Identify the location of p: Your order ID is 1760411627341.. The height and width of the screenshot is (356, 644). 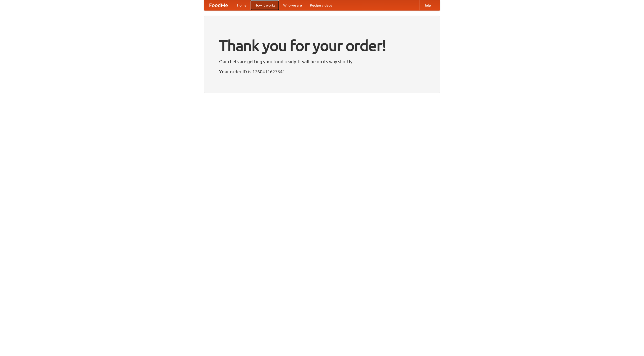
(322, 72).